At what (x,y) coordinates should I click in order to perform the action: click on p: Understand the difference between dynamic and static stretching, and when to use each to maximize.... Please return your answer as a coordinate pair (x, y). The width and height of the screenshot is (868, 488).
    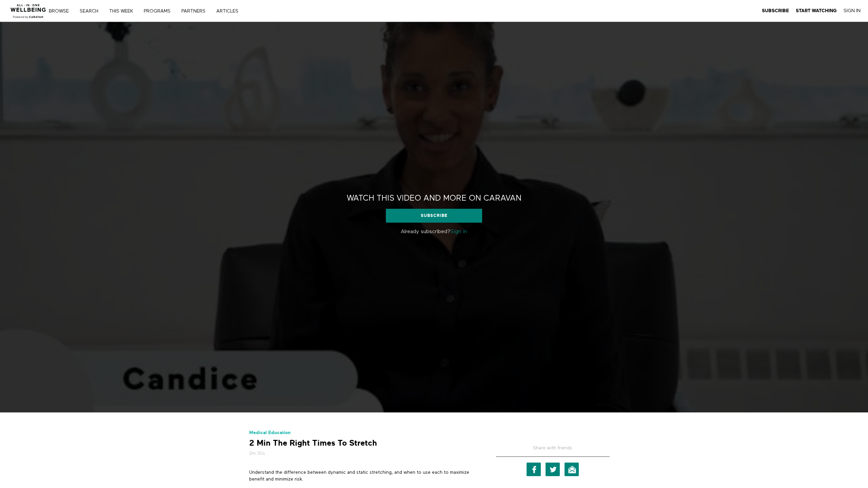
    Looking at the image, I should click on (363, 475).